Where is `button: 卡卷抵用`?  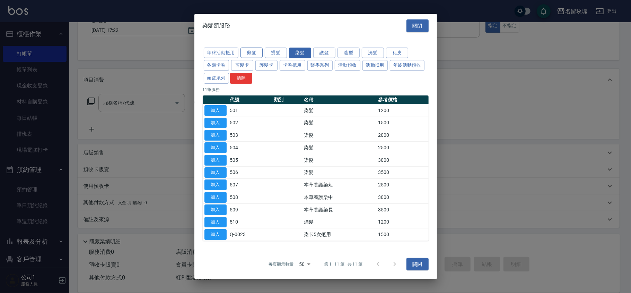
button: 卡卷抵用 is located at coordinates (293, 65).